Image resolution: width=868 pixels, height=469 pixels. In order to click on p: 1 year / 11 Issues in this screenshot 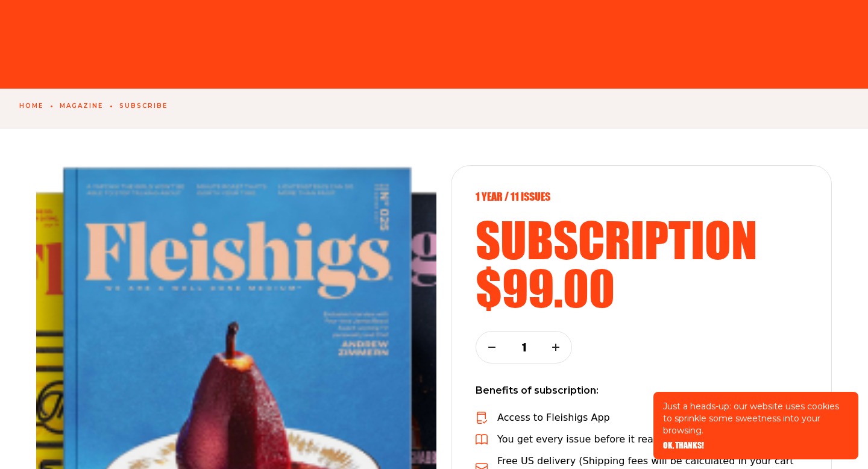, I will do `click(641, 197)`.